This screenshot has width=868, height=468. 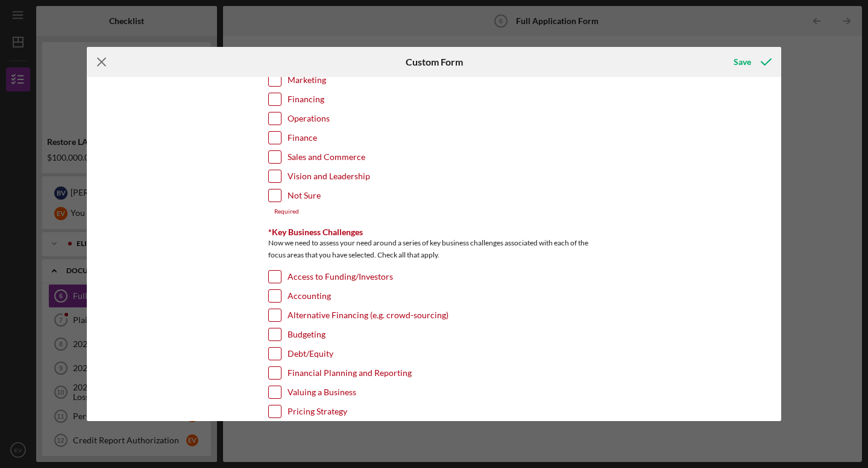 What do you see at coordinates (326, 158) in the screenshot?
I see `label: Sales and Commerce` at bounding box center [326, 158].